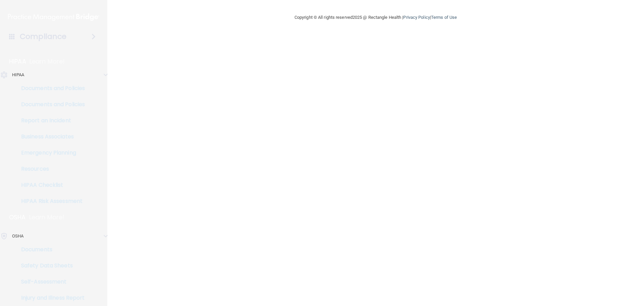 Image resolution: width=644 pixels, height=306 pixels. Describe the element at coordinates (50, 136) in the screenshot. I see `p: Business Associates` at that location.